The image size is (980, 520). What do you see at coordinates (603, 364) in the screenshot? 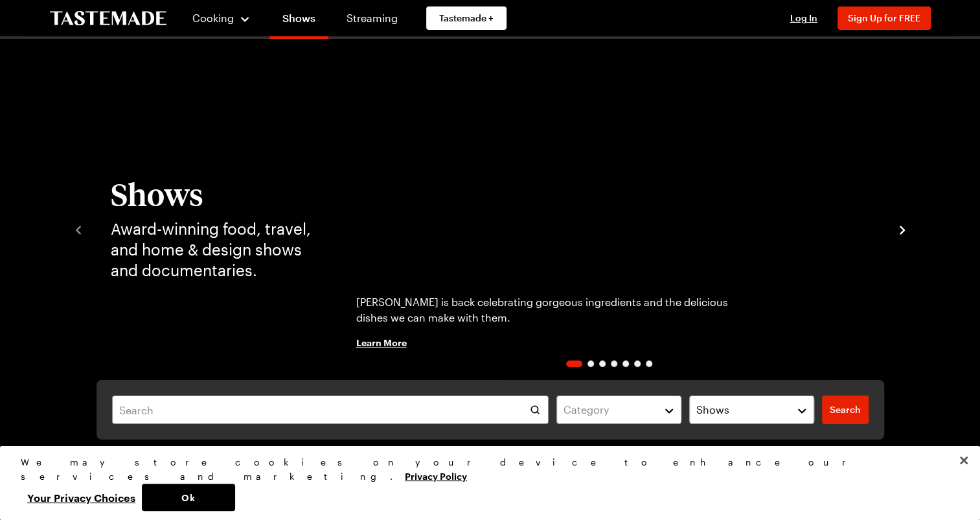
I see `span: Go to slide 3` at bounding box center [603, 364].